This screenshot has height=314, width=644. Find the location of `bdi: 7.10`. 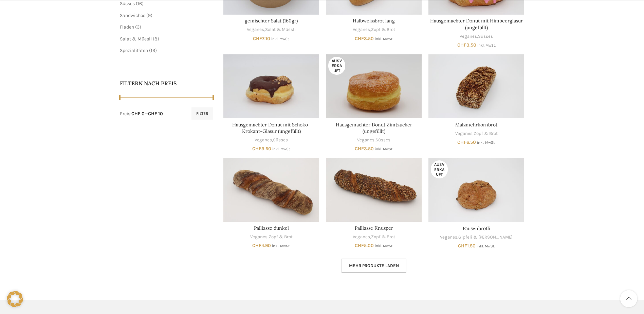

bdi: 7.10 is located at coordinates (262, 39).